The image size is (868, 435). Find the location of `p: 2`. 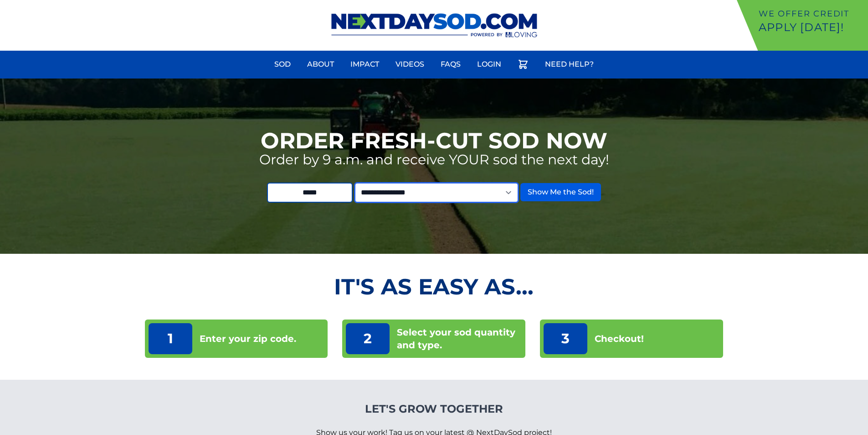

p: 2 is located at coordinates (368, 339).